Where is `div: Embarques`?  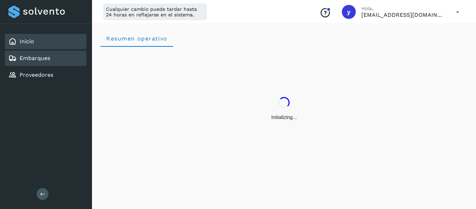 div: Embarques is located at coordinates (46, 58).